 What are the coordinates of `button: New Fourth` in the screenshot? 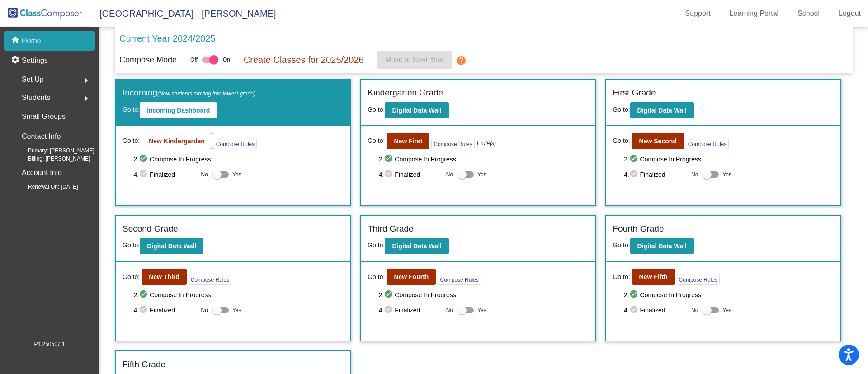 It's located at (411, 277).